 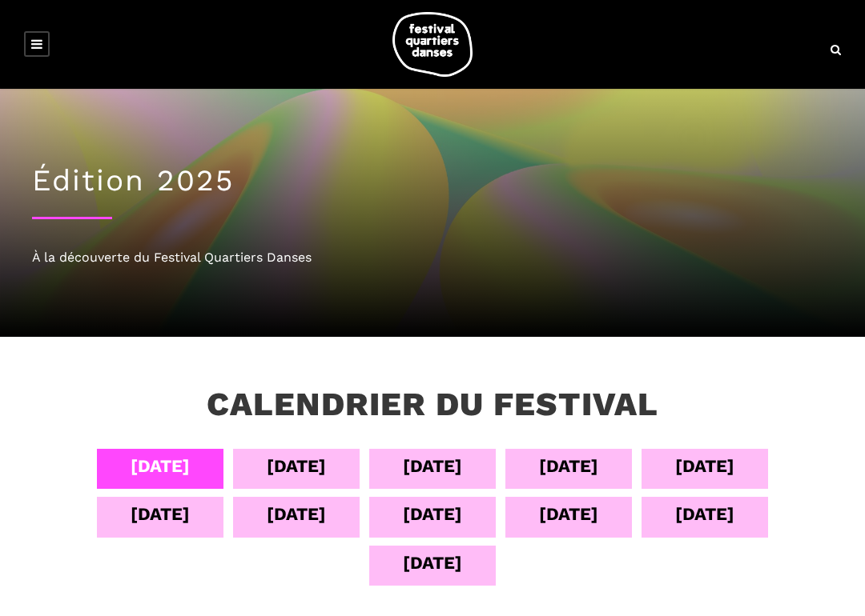 What do you see at coordinates (432, 258) in the screenshot?
I see `div: À la découverte du Festival Quartiers Danses` at bounding box center [432, 258].